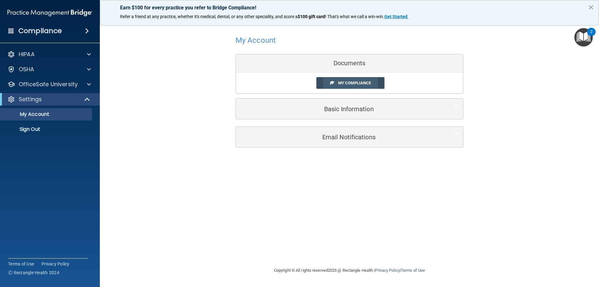 This screenshot has width=599, height=287. I want to click on p: Settings, so click(30, 99).